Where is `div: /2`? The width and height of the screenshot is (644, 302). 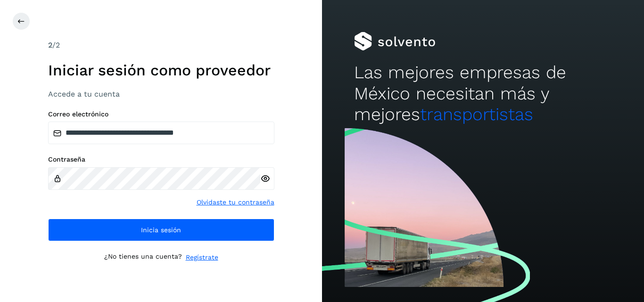 div: /2 is located at coordinates (161, 45).